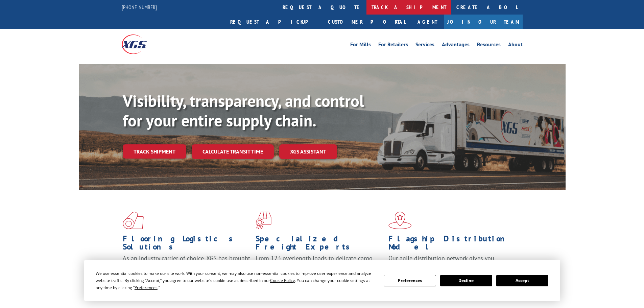 This screenshot has height=308, width=644. What do you see at coordinates (263, 220) in the screenshot?
I see `img: xgs-icon-focused-on-flooring-red` at bounding box center [263, 220].